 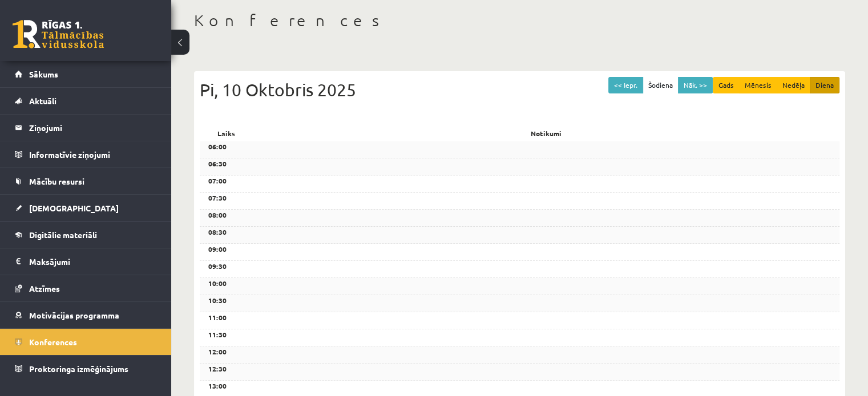 I want to click on button: Mēnesis, so click(x=758, y=85).